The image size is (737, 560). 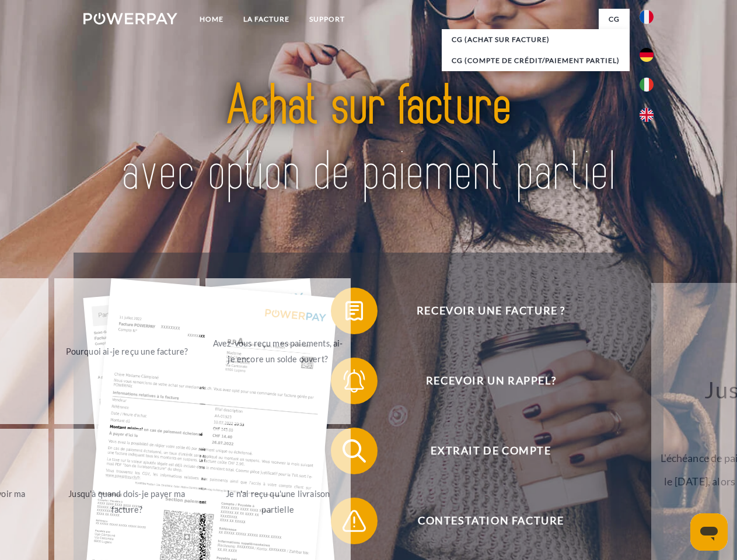 I want to click on a: Home, so click(x=211, y=20).